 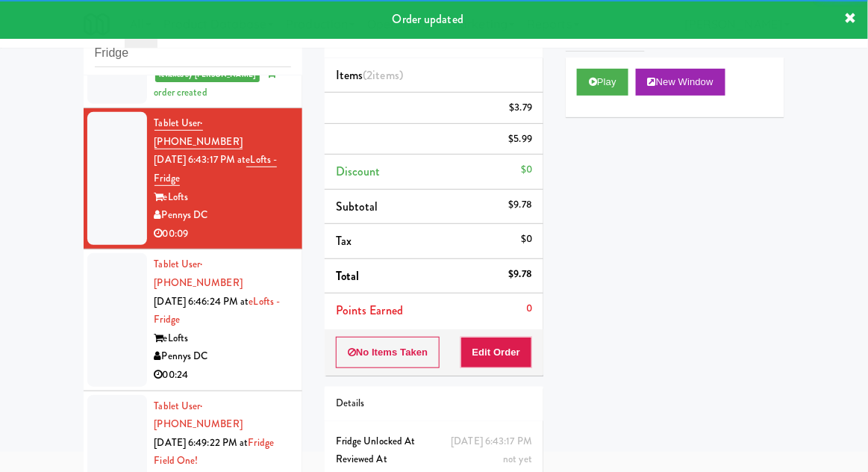 What do you see at coordinates (383, 75) in the screenshot?
I see `span: (2 )` at bounding box center [383, 75].